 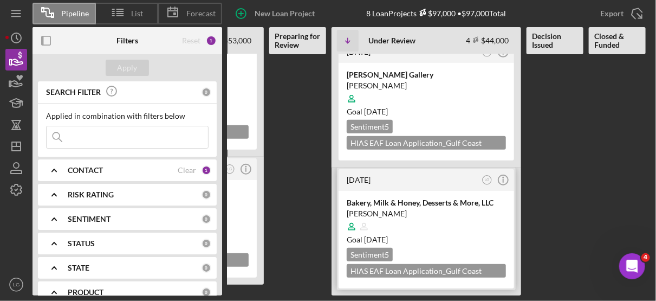 What do you see at coordinates (427, 203) in the screenshot?
I see `div: Bakery, Milk & Honey, Desserts & More, LLC` at bounding box center [427, 203].